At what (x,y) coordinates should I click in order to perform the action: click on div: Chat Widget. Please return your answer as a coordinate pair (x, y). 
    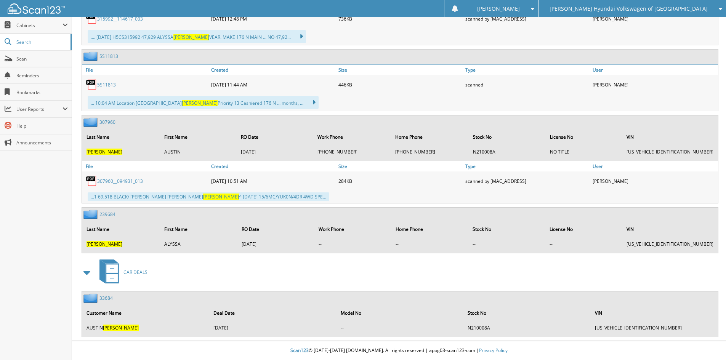
    Looking at the image, I should click on (707, 342).